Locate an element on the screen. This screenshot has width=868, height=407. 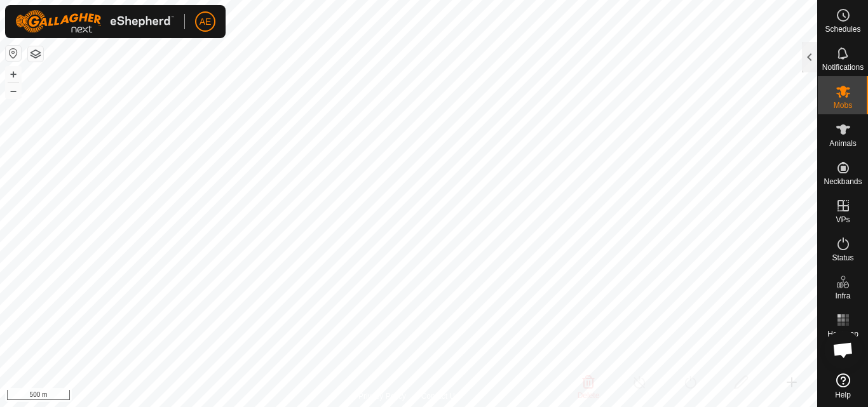
a: Contact Us is located at coordinates (440, 396).